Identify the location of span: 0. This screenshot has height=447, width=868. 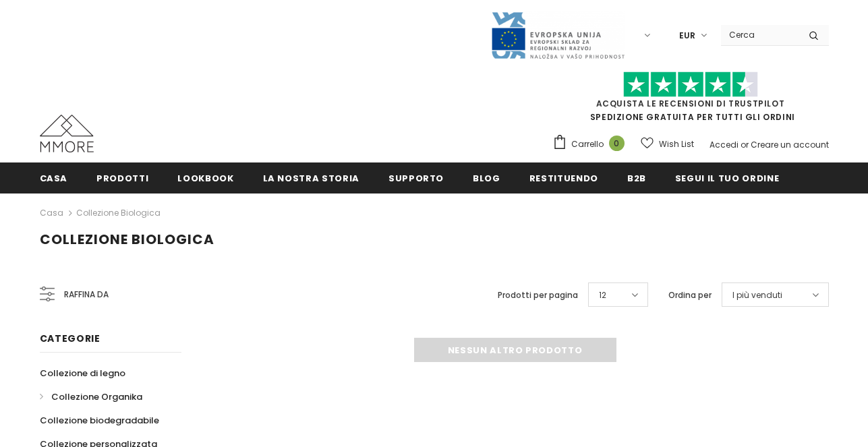
(617, 143).